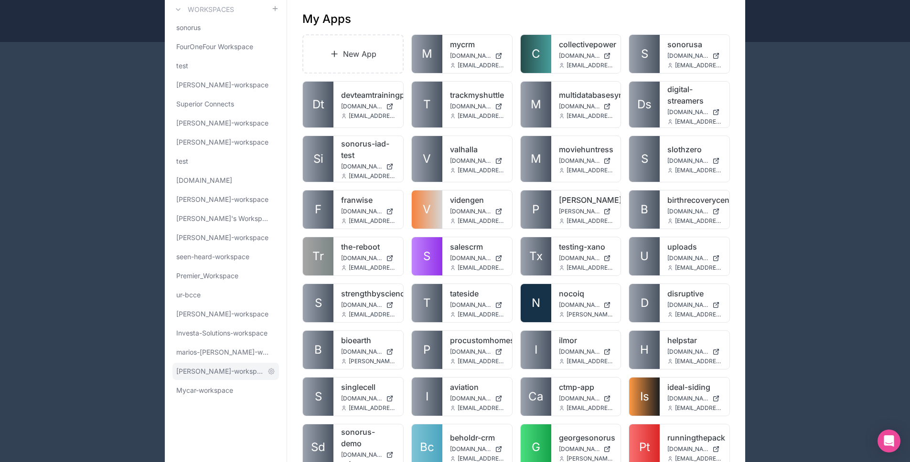 The width and height of the screenshot is (910, 462). Describe the element at coordinates (318, 210) in the screenshot. I see `a: F` at that location.